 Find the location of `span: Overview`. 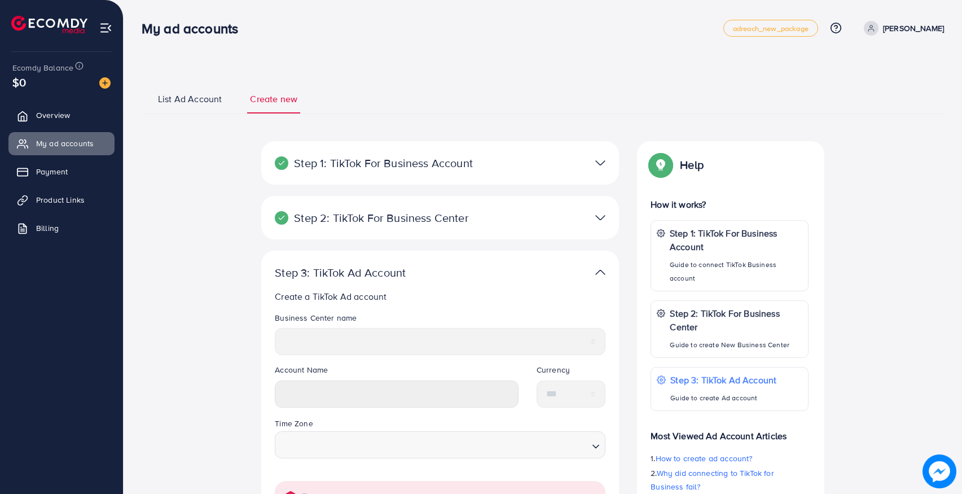

span: Overview is located at coordinates (53, 115).